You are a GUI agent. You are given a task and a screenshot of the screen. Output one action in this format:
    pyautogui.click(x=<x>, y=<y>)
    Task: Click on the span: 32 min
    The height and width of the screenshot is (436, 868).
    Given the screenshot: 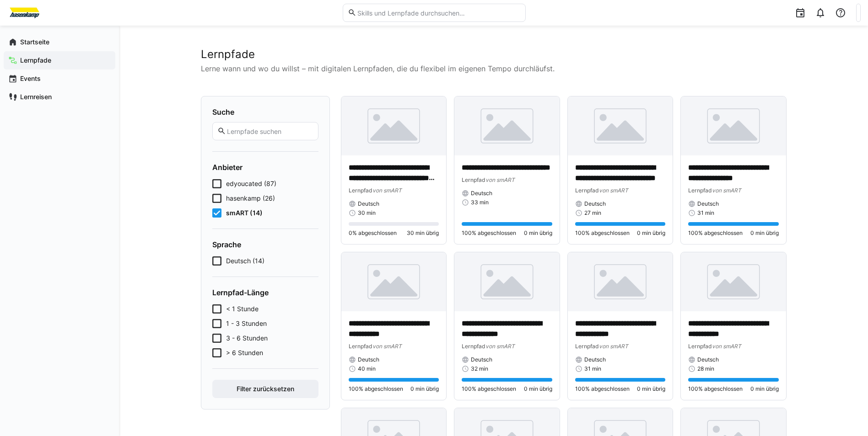 What is the action you would take?
    pyautogui.click(x=480, y=369)
    